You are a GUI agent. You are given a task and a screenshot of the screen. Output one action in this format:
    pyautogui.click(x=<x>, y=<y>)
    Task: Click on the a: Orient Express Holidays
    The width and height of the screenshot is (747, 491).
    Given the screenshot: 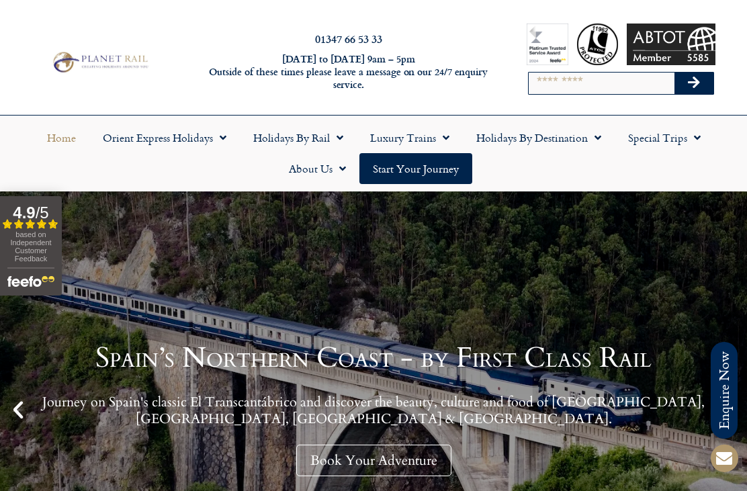 What is the action you would take?
    pyautogui.click(x=165, y=138)
    